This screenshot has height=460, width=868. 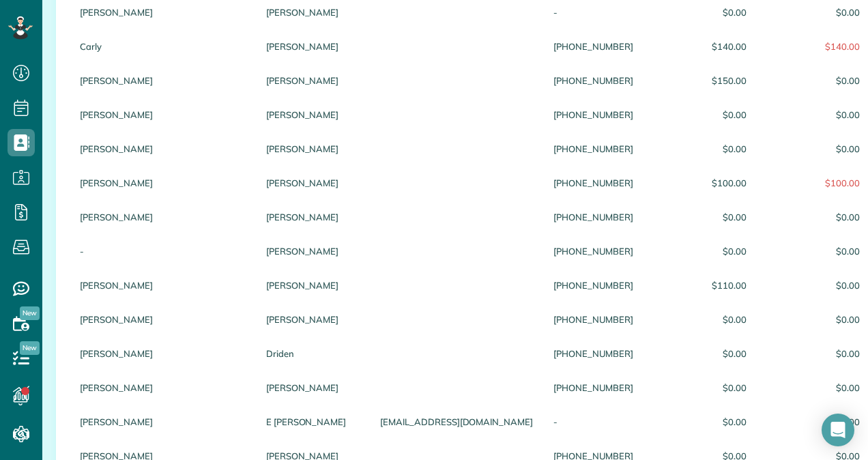 What do you see at coordinates (700, 285) in the screenshot?
I see `span: $110.00` at bounding box center [700, 285].